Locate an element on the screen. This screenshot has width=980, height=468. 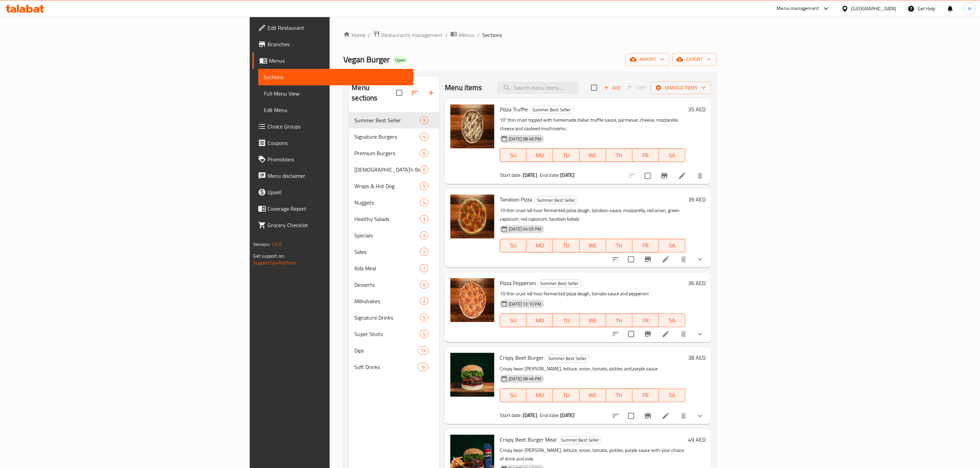
button: import is located at coordinates (648, 59).